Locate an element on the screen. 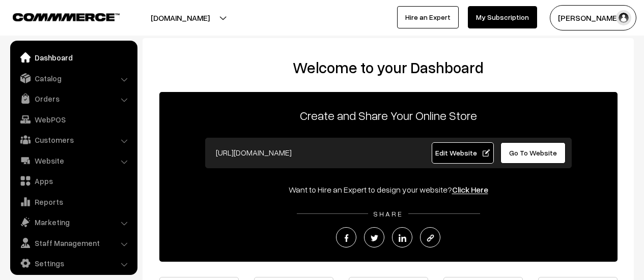  a: Customers is located at coordinates (73, 140).